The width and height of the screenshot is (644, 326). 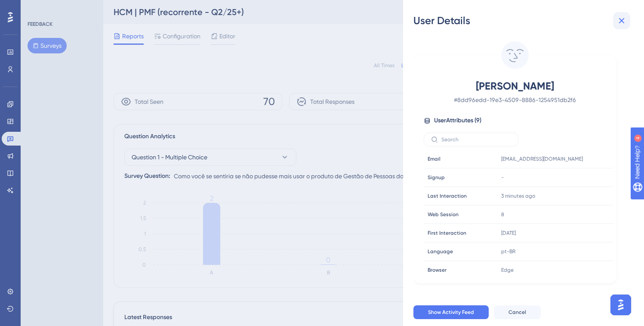 What do you see at coordinates (13, 13) in the screenshot?
I see `img: launcher-image-alternative-text` at bounding box center [13, 13].